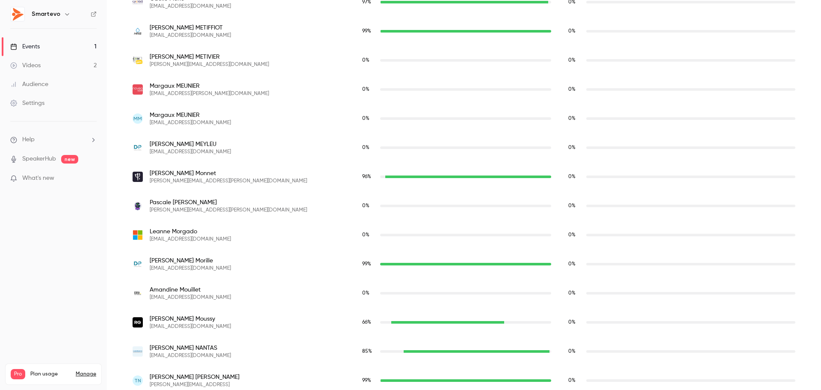 This screenshot has width=821, height=390. I want to click on span: TN, so click(138, 380).